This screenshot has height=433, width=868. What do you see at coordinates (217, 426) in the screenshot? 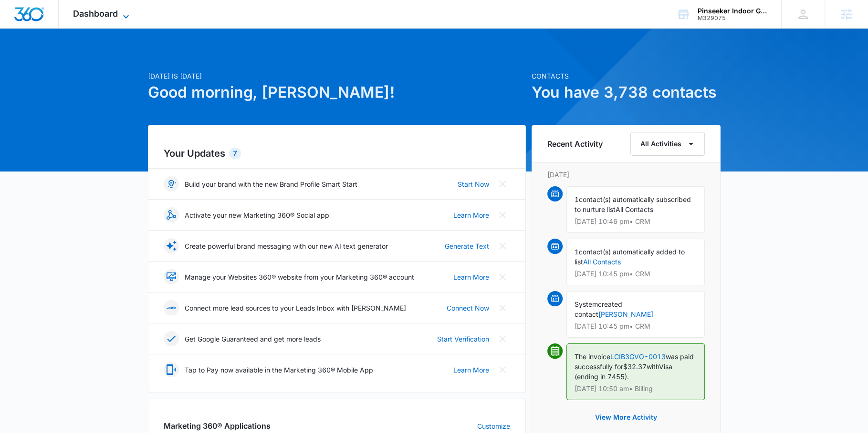
I see `h2: Marketing 360® Applications` at bounding box center [217, 426].